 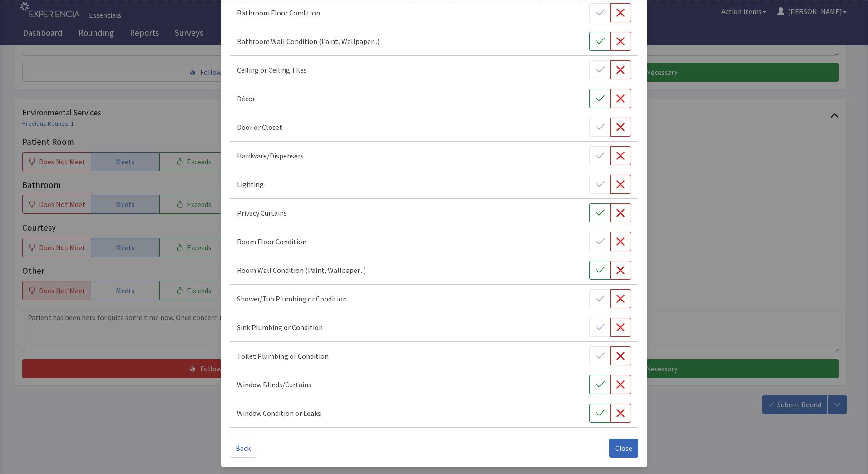 I want to click on p: Door or Closet, so click(x=260, y=127).